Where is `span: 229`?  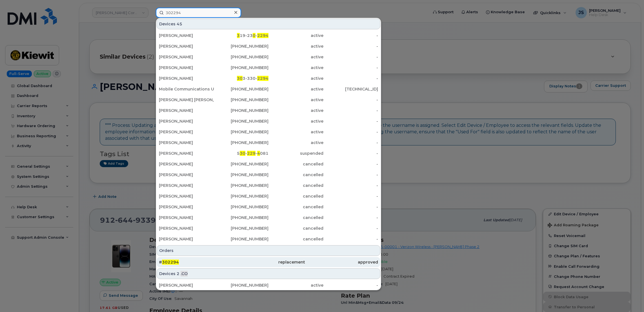 span: 229 is located at coordinates (252, 154).